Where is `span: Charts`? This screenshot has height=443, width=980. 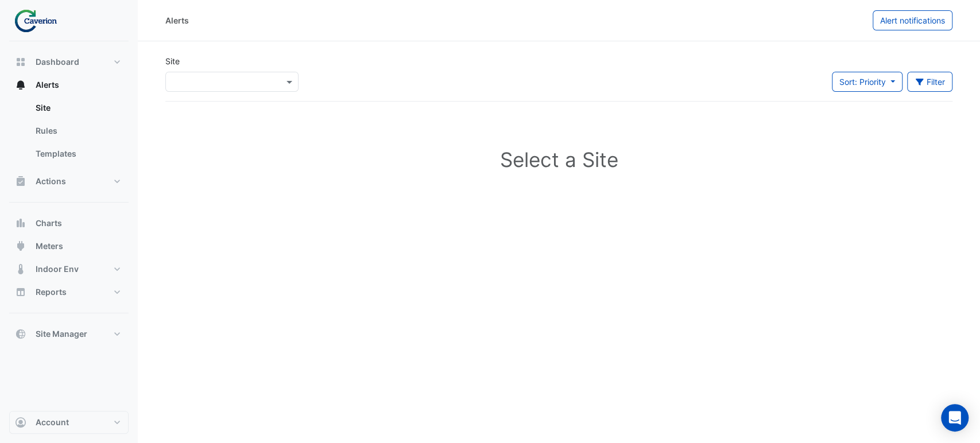 span: Charts is located at coordinates (49, 223).